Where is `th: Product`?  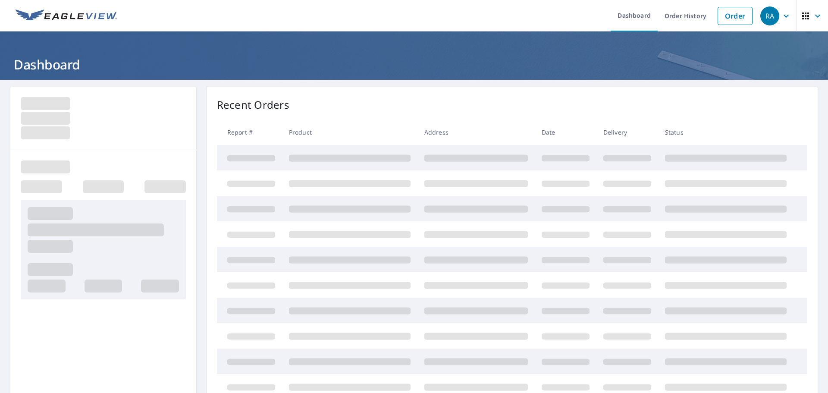 th: Product is located at coordinates (350, 132).